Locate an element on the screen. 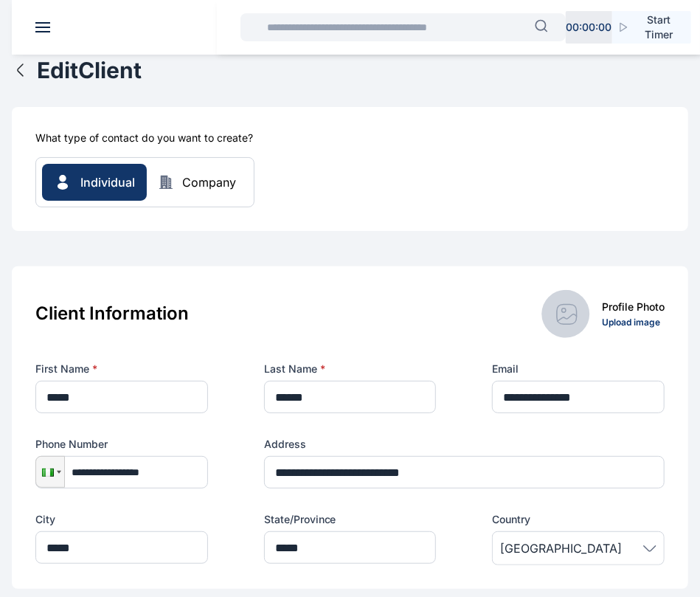 The height and width of the screenshot is (597, 700). p: 00 : 00 : 00 is located at coordinates (589, 28).